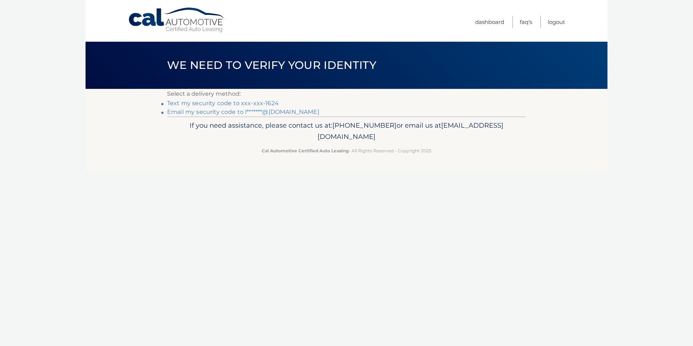 The width and height of the screenshot is (693, 346). Describe the element at coordinates (557, 22) in the screenshot. I see `a: Logout` at that location.